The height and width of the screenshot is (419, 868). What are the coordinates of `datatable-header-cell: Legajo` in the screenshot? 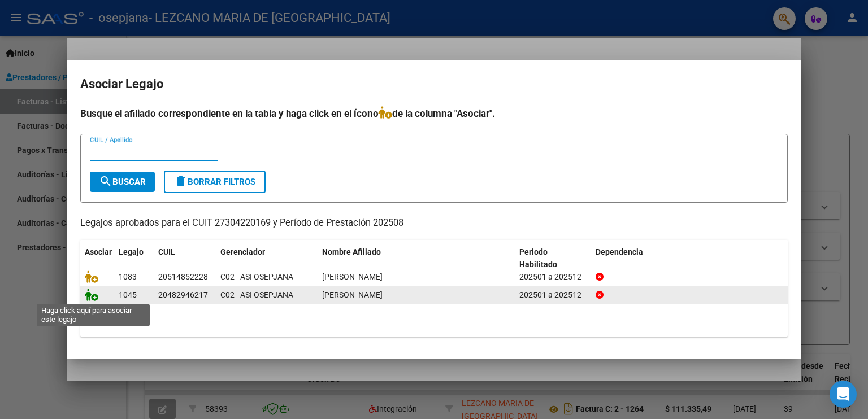 It's located at (134, 259).